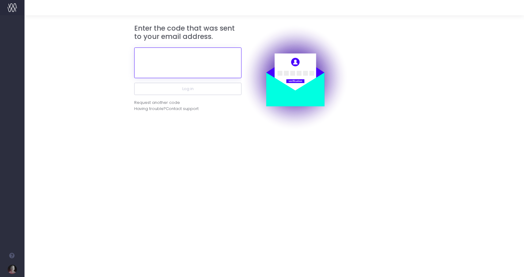 Image resolution: width=524 pixels, height=277 pixels. I want to click on div: Request another code, so click(157, 103).